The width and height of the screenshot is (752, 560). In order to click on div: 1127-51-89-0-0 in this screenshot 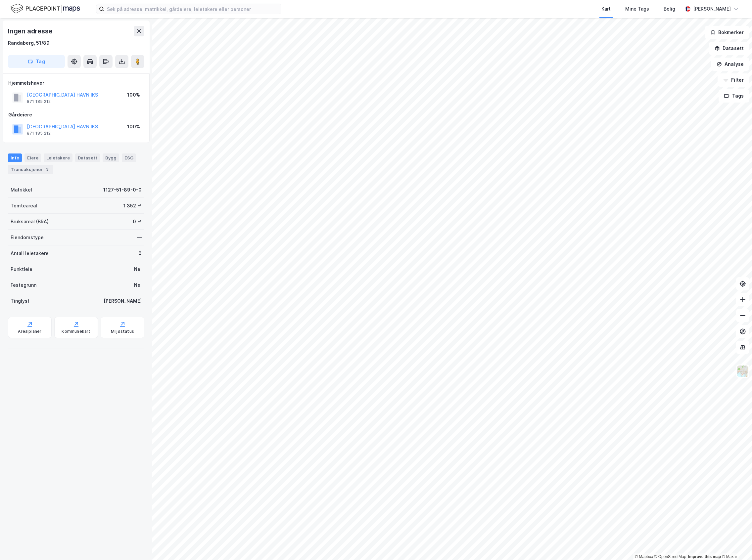, I will do `click(123, 190)`.